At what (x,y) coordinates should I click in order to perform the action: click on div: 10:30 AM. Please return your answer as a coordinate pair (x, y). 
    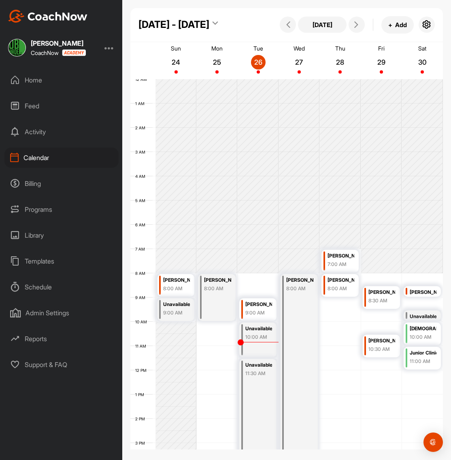
    Looking at the image, I should click on (381, 349).